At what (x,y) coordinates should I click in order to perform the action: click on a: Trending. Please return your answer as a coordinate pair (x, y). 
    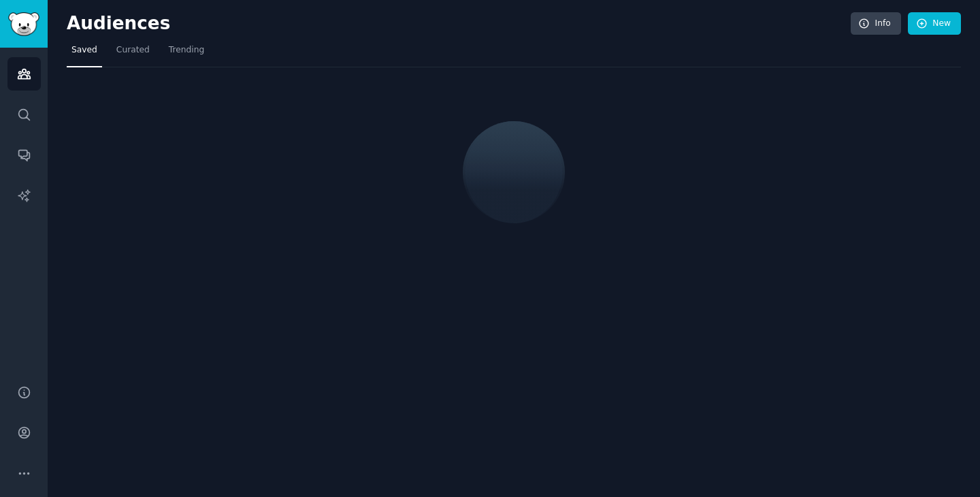
    Looking at the image, I should click on (187, 54).